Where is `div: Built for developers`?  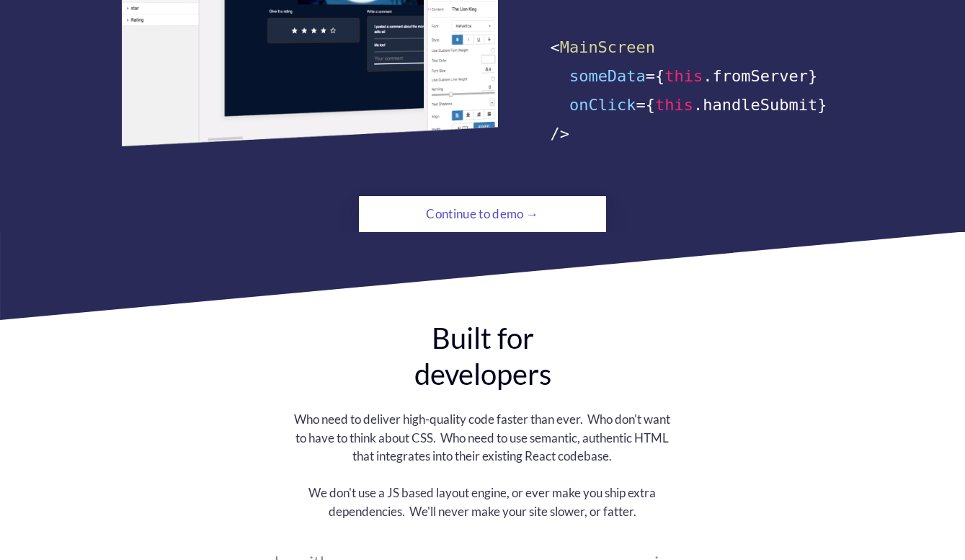
div: Built for developers is located at coordinates (482, 356).